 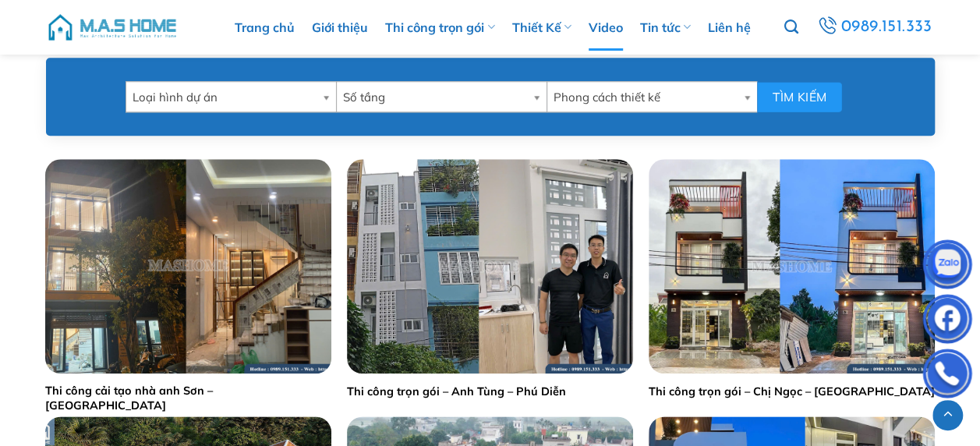 I want to click on img: Thi công trọn gói chị Ngọc - Thái Bình | MasHome, so click(x=791, y=266).